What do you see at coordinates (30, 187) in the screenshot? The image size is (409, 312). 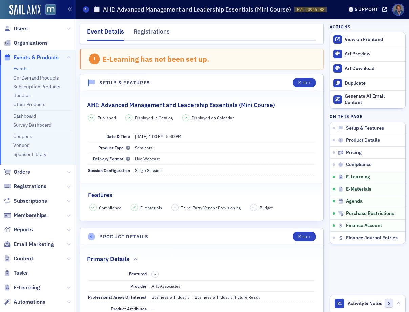 I see `span: Registrations` at bounding box center [30, 187].